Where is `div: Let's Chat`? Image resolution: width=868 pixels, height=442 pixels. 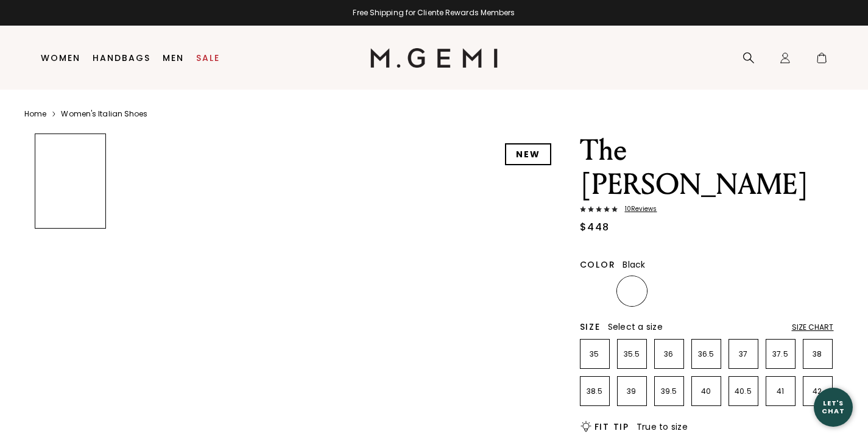 div: Let's Chat is located at coordinates (834, 407).